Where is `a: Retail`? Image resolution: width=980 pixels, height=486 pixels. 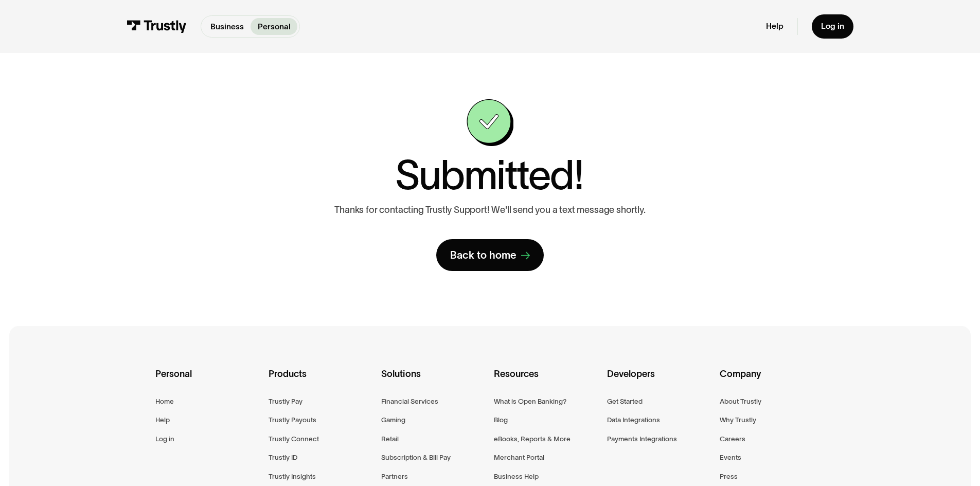
a: Retail is located at coordinates (390, 439).